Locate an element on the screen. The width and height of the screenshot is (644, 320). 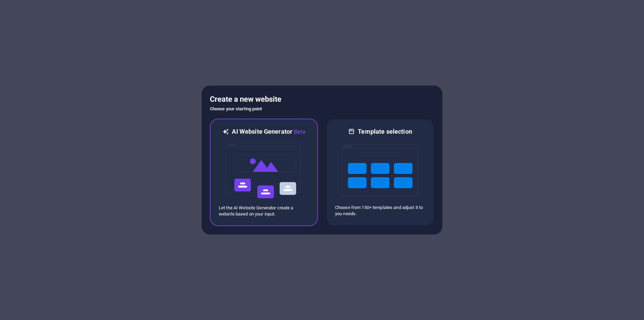
div: AI Website GeneratorBetaaiLet the AI Website Generator create a website based on your input. is located at coordinates (264, 172).